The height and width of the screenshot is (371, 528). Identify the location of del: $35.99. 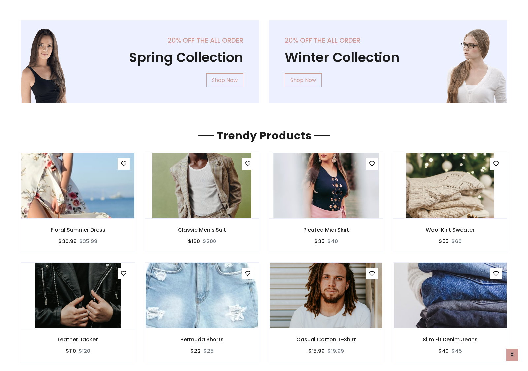
(88, 241).